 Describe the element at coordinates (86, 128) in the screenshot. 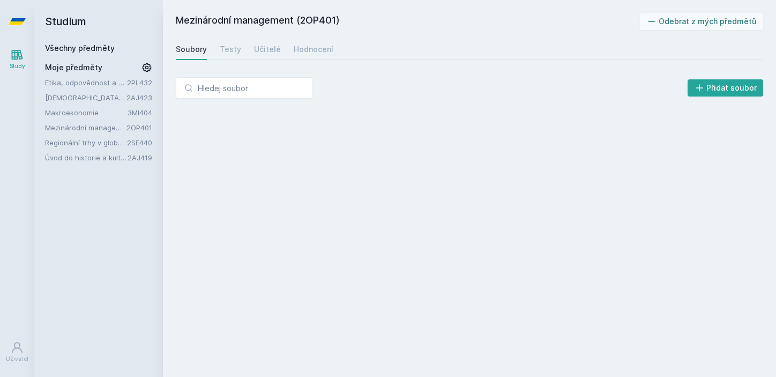

I see `a: Mezinárodní management` at that location.